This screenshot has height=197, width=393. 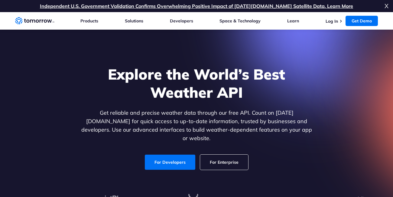 I want to click on a: Solutions, so click(x=134, y=21).